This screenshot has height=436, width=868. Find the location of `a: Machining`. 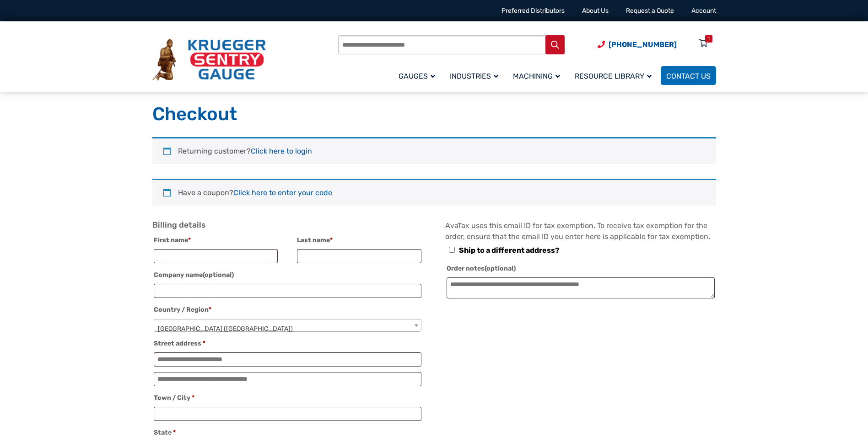

a: Machining is located at coordinates (538, 75).